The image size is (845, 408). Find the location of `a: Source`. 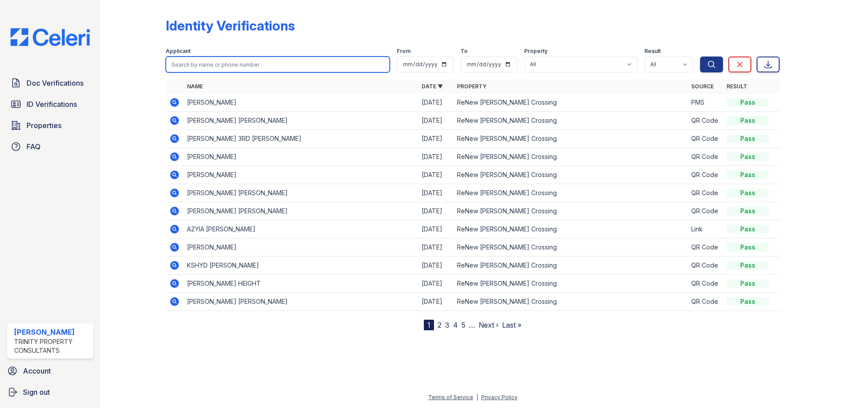

a: Source is located at coordinates (702, 86).